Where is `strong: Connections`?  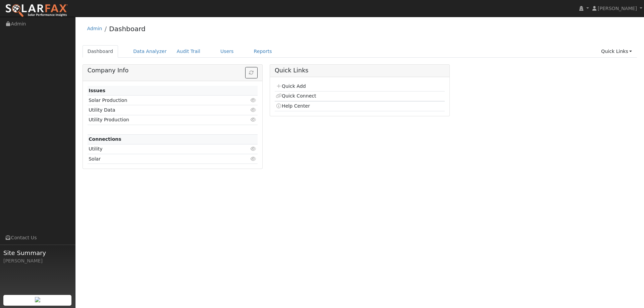 strong: Connections is located at coordinates (105, 139).